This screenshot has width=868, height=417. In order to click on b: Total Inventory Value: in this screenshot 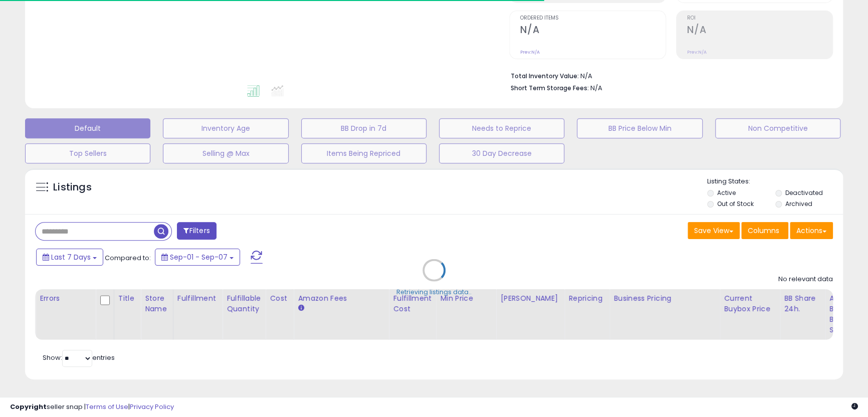, I will do `click(545, 76)`.